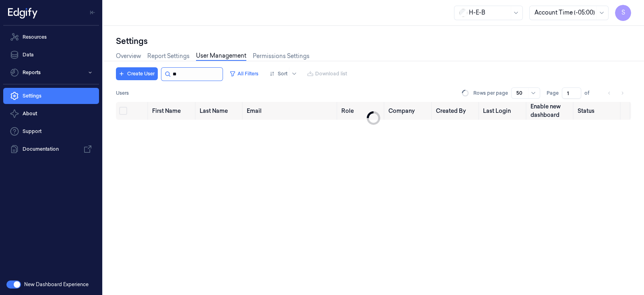  I want to click on button: Toggle Navigation, so click(93, 13).